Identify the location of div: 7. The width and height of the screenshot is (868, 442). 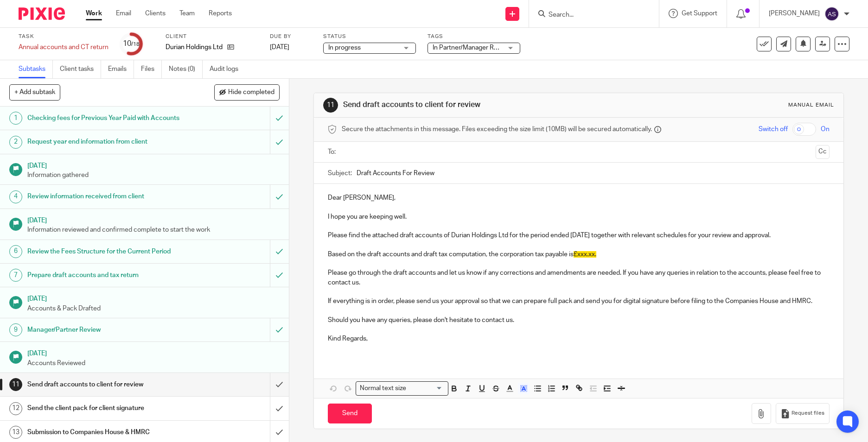
(16, 275).